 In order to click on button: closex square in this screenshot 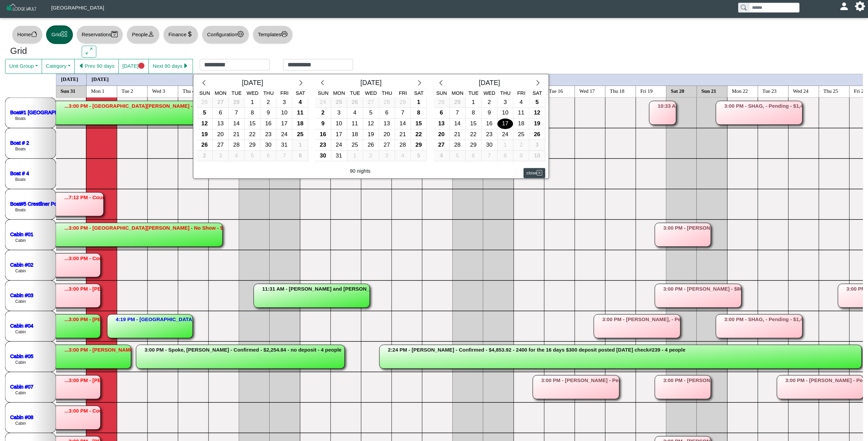, I will do `click(534, 172)`.